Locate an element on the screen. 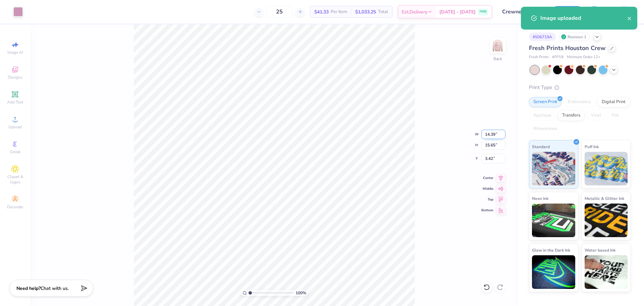 This screenshot has width=644, height=306. img: Neon Ink is located at coordinates (553, 221).